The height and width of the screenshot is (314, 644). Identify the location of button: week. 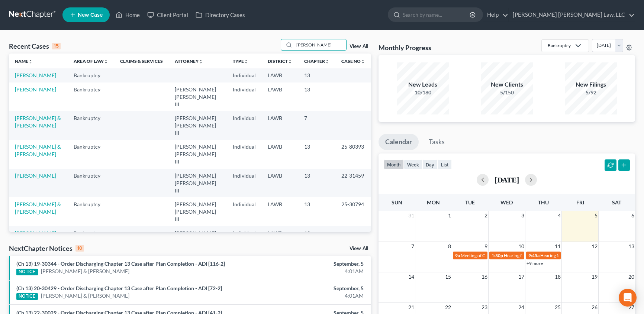
(413, 164).